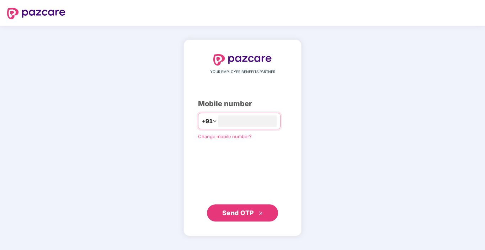 This screenshot has width=485, height=250. Describe the element at coordinates (207, 121) in the screenshot. I see `span: +91` at that location.